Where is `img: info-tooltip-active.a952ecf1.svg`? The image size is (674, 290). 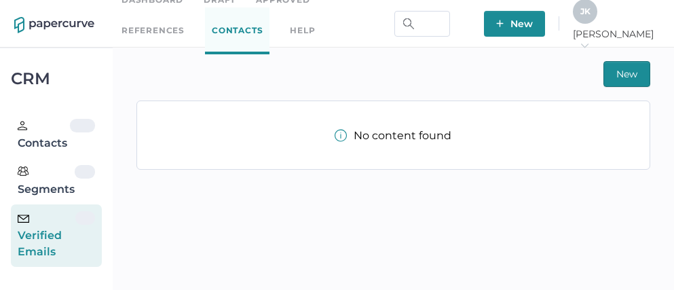
img: info-tooltip-active.a952ecf1.svg is located at coordinates (341, 135).